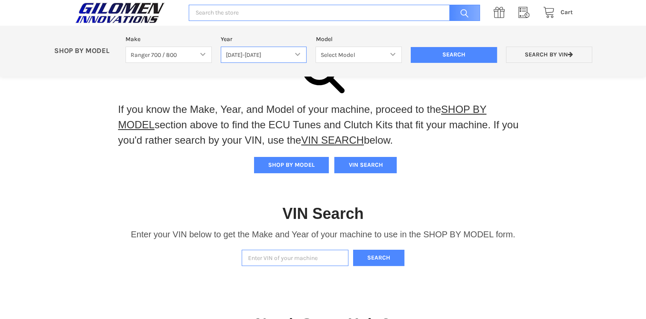  Describe the element at coordinates (567, 12) in the screenshot. I see `span: Cart` at that location.